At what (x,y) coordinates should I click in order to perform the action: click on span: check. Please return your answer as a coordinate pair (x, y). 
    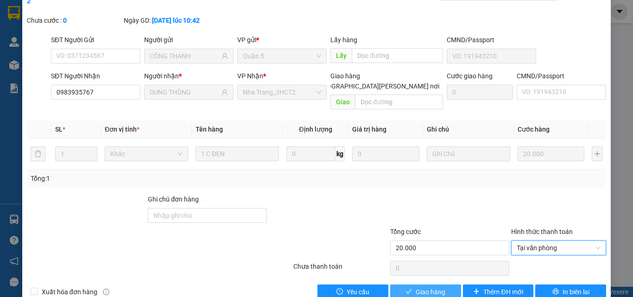
    Looking at the image, I should click on (409, 292).